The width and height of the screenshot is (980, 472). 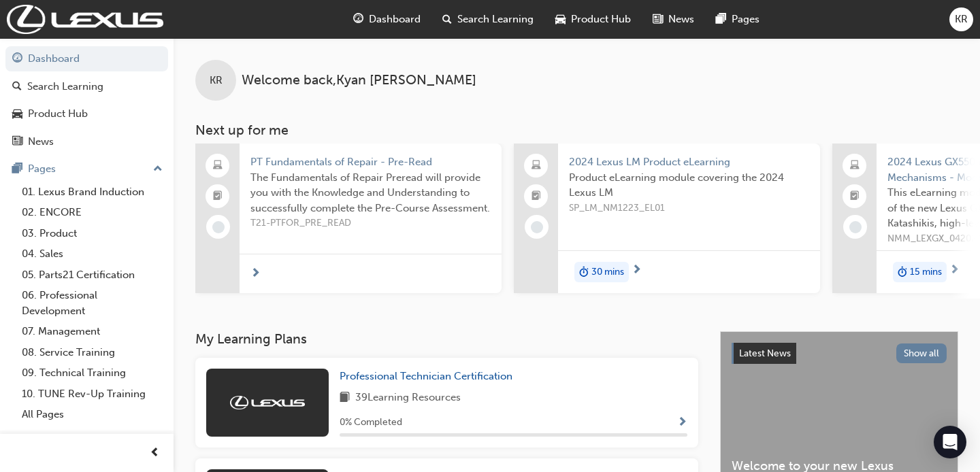 What do you see at coordinates (737, 19) in the screenshot?
I see `a: pages-iconPages` at bounding box center [737, 19].